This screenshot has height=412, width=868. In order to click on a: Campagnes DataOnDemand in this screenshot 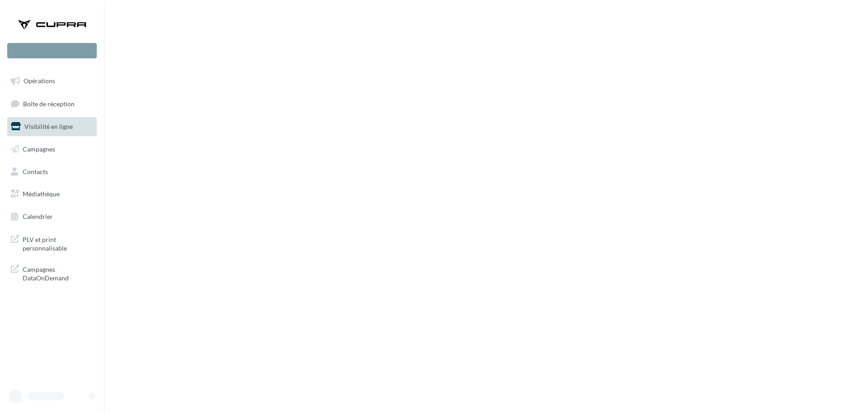, I will do `click(52, 273)`.